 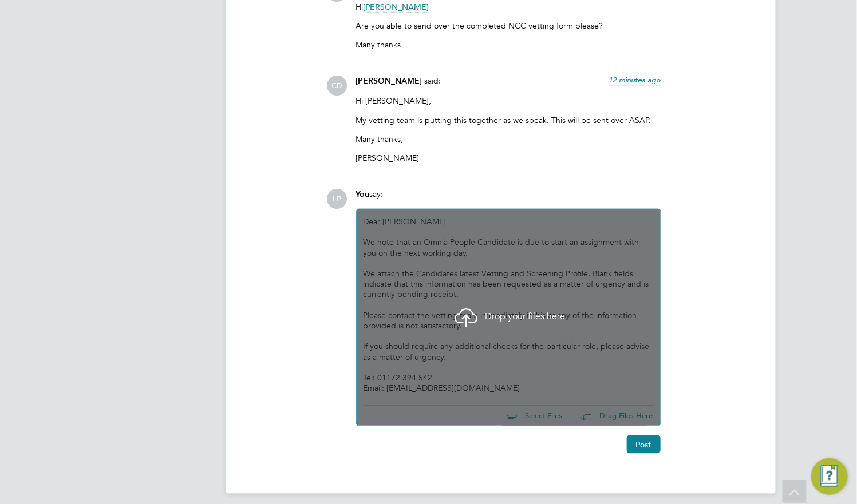 What do you see at coordinates (508, 139) in the screenshot?
I see `p: Many thanks,` at bounding box center [508, 139].